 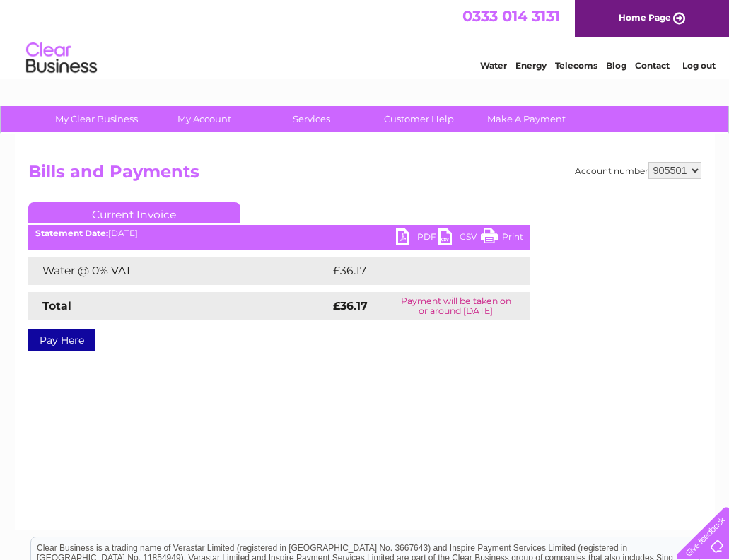 I want to click on a: Energy, so click(x=531, y=65).